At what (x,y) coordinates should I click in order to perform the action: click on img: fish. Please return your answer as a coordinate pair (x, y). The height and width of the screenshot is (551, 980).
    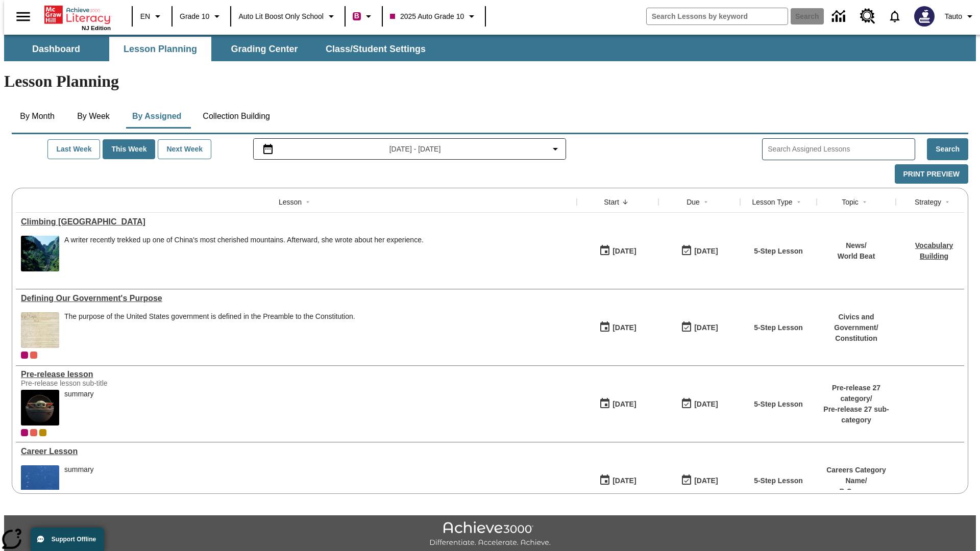
    Looking at the image, I should click on (40, 483).